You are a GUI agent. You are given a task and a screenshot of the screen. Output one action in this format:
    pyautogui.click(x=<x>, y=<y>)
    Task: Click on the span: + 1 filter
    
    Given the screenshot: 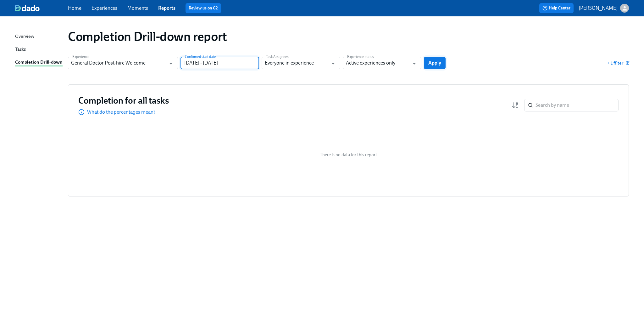 What is the action you would take?
    pyautogui.click(x=618, y=63)
    